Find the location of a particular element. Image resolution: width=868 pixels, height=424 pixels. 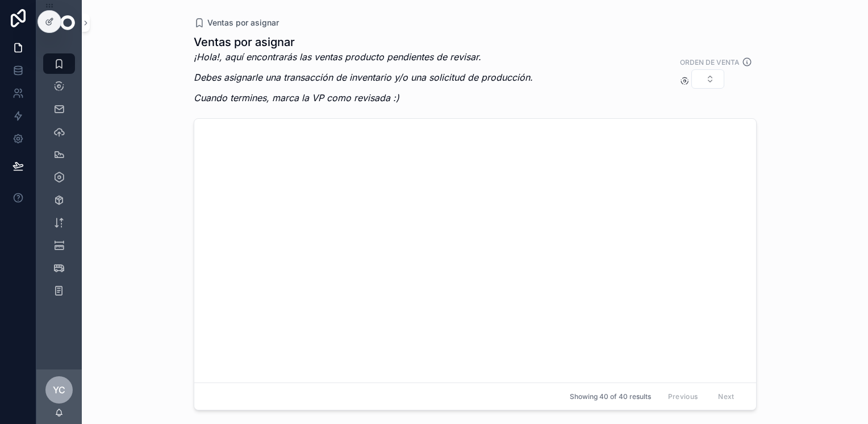

button: Select Button is located at coordinates (708, 79).